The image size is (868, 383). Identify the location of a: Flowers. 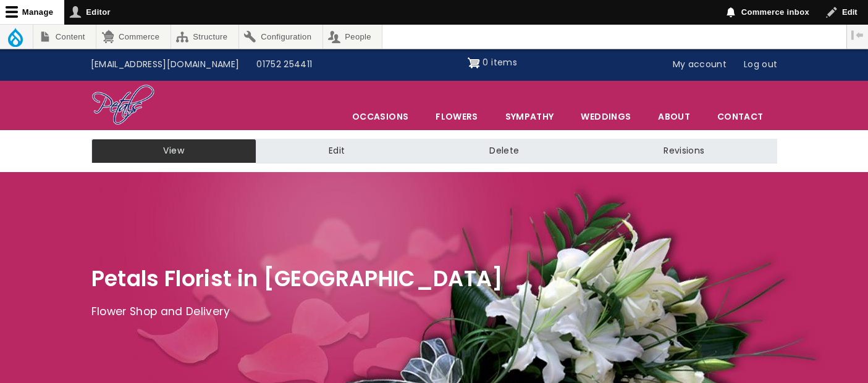
(456, 117).